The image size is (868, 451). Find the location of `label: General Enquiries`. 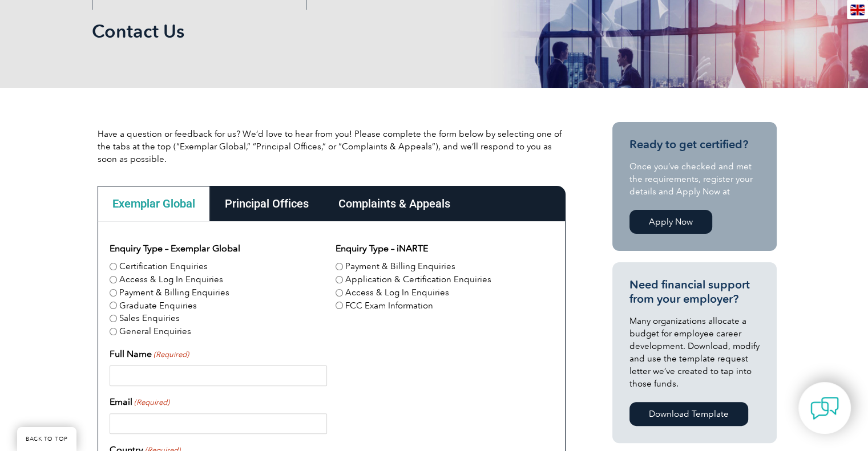

label: General Enquiries is located at coordinates (155, 331).